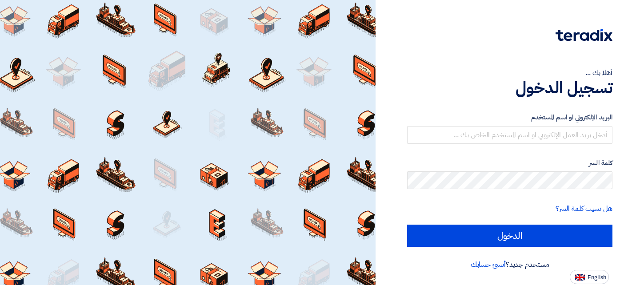  What do you see at coordinates (510, 163) in the screenshot?
I see `label: كلمة السر` at bounding box center [510, 163].